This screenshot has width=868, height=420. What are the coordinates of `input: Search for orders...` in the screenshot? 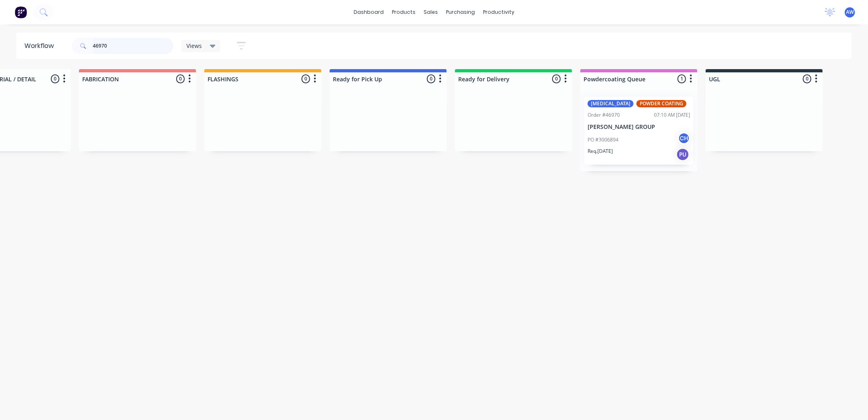 It's located at (133, 46).